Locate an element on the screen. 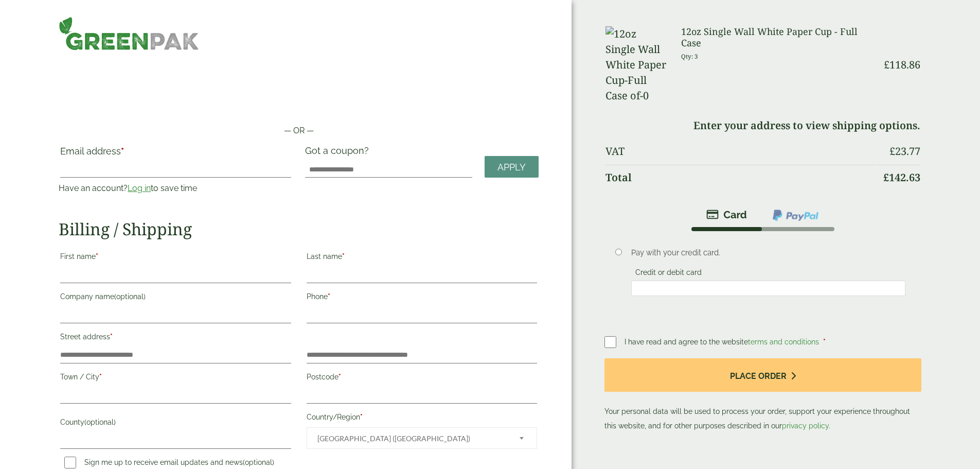 This screenshot has width=980, height=469. a: Apply is located at coordinates (512, 166).